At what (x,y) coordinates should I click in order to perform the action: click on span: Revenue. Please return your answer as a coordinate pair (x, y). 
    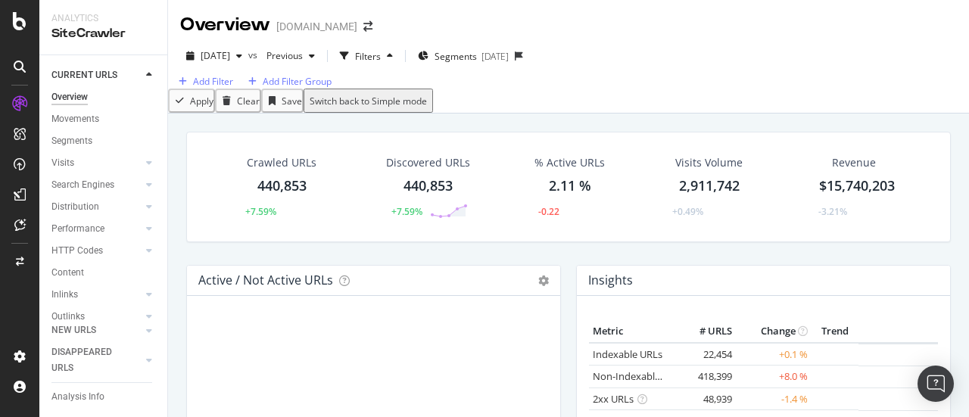
    Looking at the image, I should click on (854, 163).